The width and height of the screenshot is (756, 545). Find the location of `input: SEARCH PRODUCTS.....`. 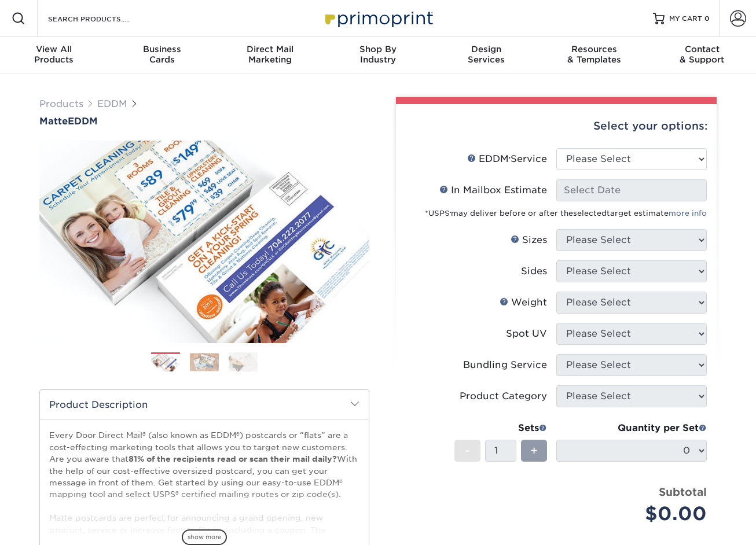

input: SEARCH PRODUCTS..... is located at coordinates (103, 18).